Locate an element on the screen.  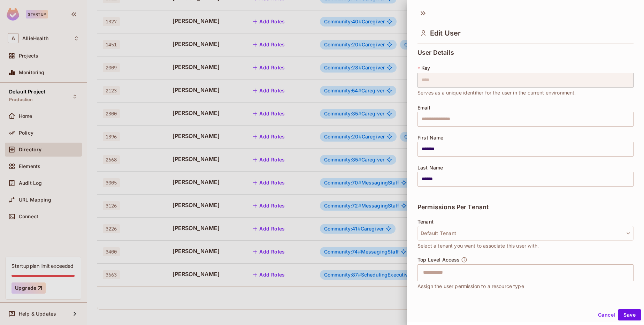
button: Open is located at coordinates (631, 273).